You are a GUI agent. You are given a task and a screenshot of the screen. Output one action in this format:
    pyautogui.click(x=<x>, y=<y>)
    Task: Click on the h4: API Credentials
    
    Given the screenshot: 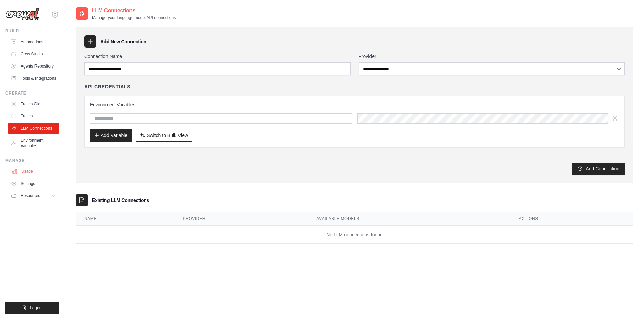 What is the action you would take?
    pyautogui.click(x=107, y=87)
    